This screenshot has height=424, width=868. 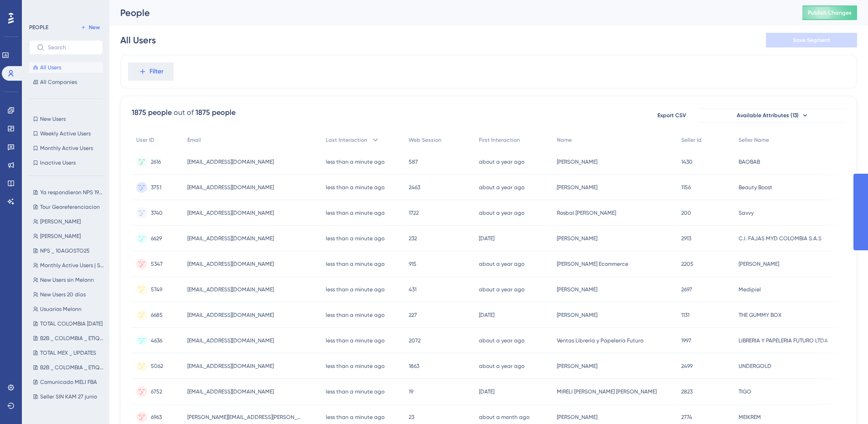 What do you see at coordinates (413, 264) in the screenshot?
I see `span: 915` at bounding box center [413, 264].